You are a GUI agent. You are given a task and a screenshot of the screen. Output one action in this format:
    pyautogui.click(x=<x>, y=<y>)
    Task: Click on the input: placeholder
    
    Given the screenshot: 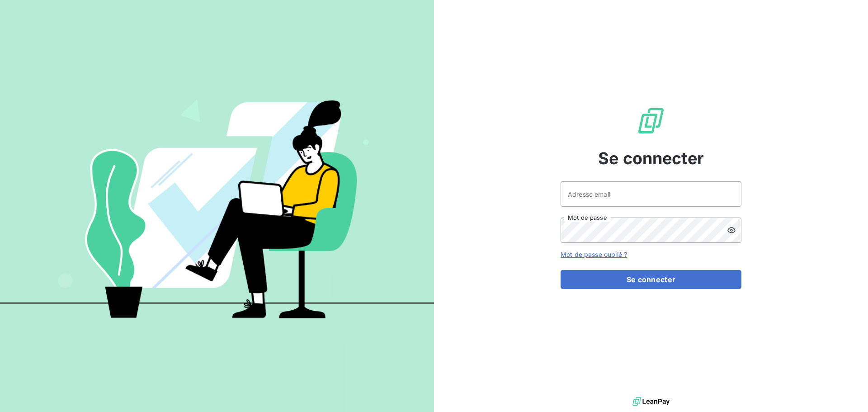 What is the action you would take?
    pyautogui.click(x=651, y=194)
    